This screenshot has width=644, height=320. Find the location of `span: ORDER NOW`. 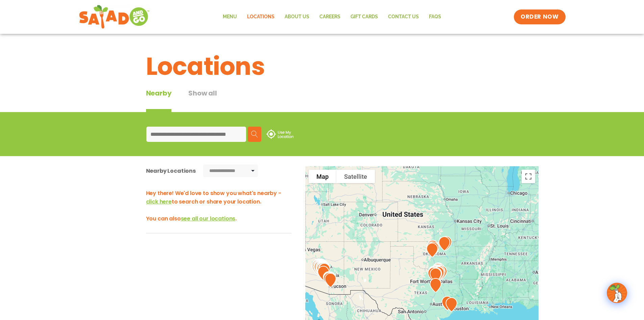

span: ORDER NOW is located at coordinates (540, 17).